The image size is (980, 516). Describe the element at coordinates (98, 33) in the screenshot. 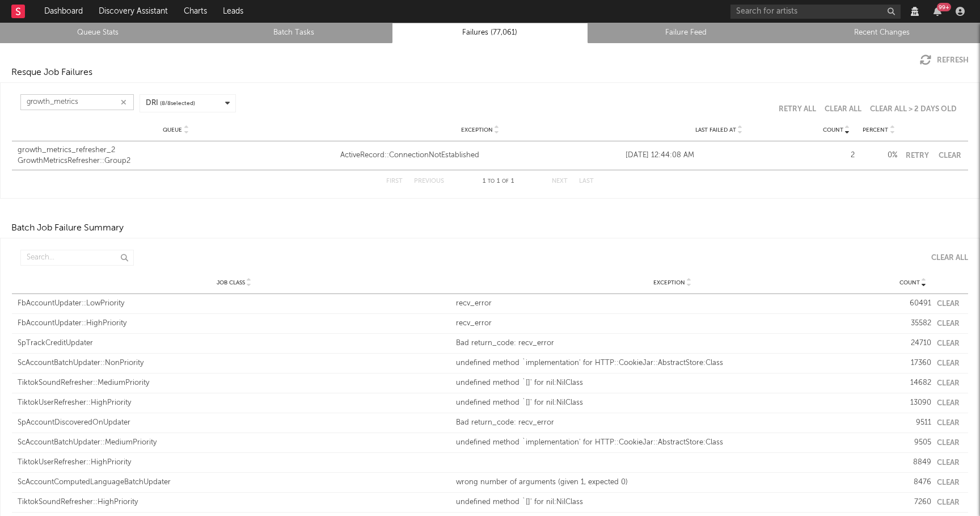

I see `a: Queue Stats` at that location.